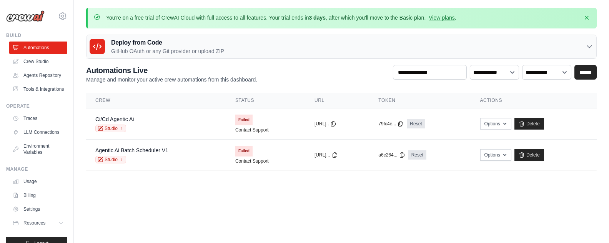 The height and width of the screenshot is (243, 609). I want to click on a: Tools & Integrations, so click(38, 89).